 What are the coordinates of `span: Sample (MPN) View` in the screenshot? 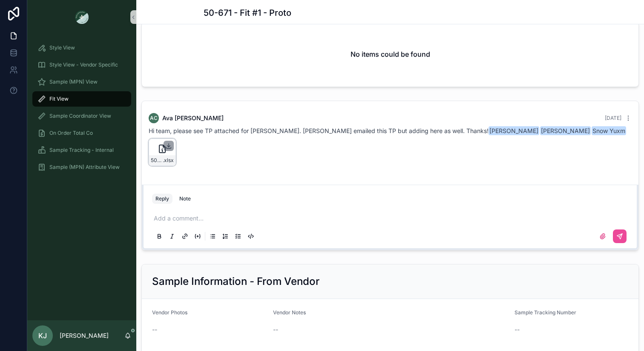 It's located at (74, 82).